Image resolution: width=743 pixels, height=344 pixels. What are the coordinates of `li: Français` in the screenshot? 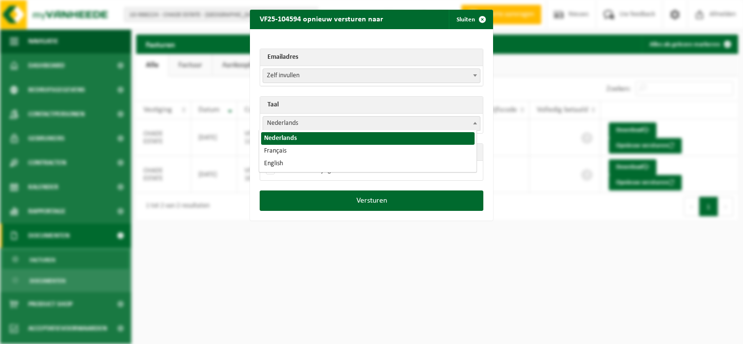 It's located at (368, 151).